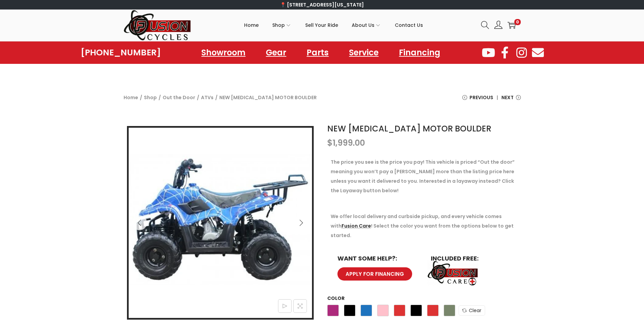  What do you see at coordinates (318, 53) in the screenshot?
I see `a: Parts` at bounding box center [318, 53].